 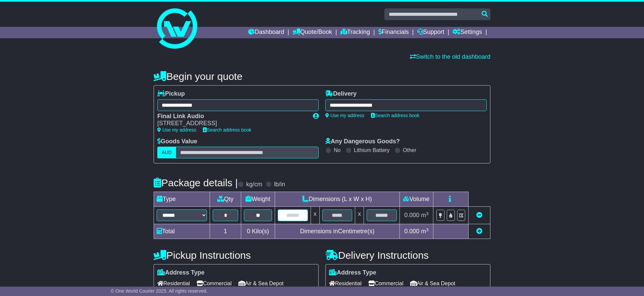 What do you see at coordinates (408, 255) in the screenshot?
I see `h4: Delivery Instructions` at bounding box center [408, 255].